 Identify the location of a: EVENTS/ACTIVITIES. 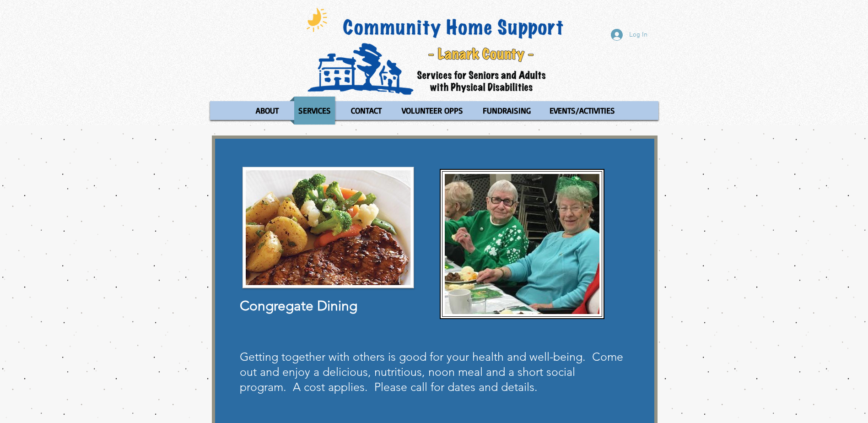
(582, 110).